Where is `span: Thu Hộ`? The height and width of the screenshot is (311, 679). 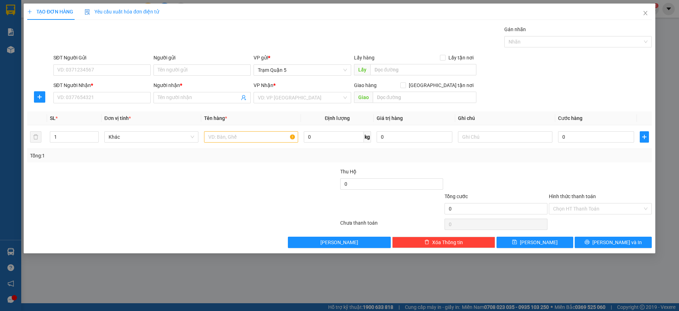 span: Thu Hộ is located at coordinates (348, 171).